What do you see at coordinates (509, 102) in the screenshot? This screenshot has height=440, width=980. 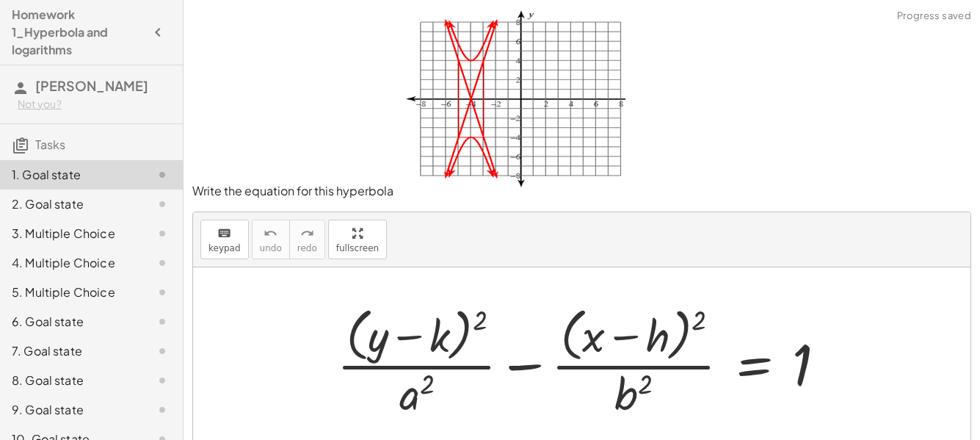 I see `img: 791cfa3b6f9f595e18c334efa8c93cb7a51a5666cb941bdaa77b805e7606e9c9.png` at bounding box center [509, 102].